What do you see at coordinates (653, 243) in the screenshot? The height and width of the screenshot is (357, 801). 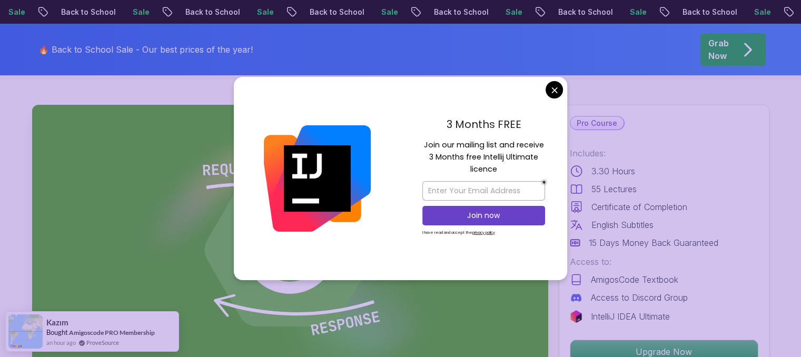 I see `p: 15 Days Money Back Guaranteed` at bounding box center [653, 243].